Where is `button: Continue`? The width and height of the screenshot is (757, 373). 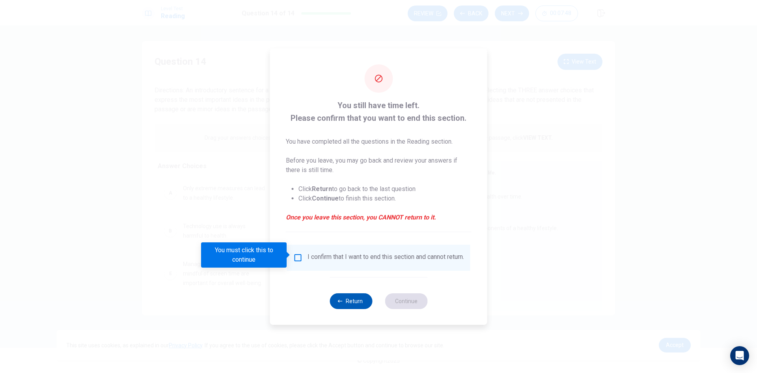
button: Continue is located at coordinates (406, 301).